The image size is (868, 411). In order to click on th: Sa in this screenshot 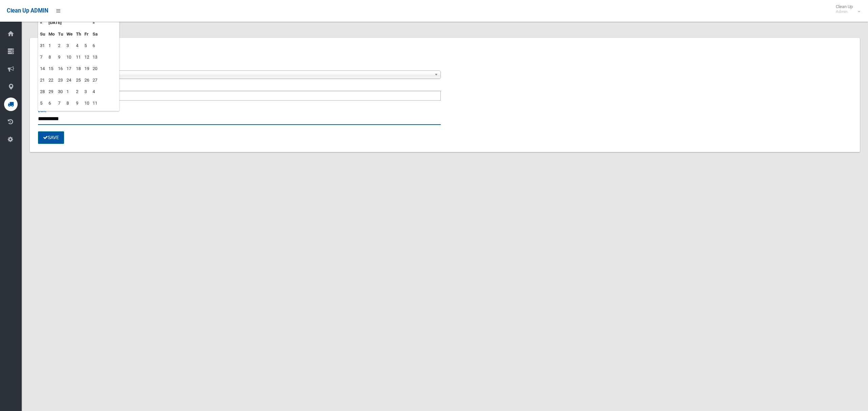, I will do `click(95, 34)`.